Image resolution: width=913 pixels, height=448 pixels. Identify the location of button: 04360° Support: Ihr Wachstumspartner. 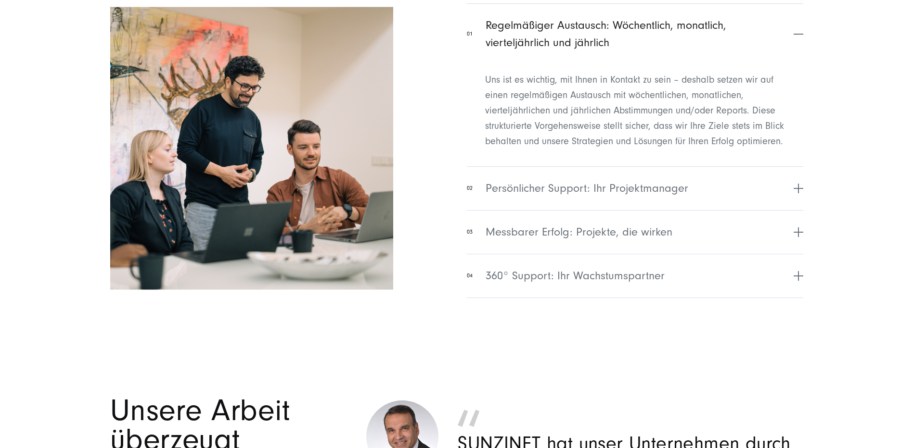
(635, 276).